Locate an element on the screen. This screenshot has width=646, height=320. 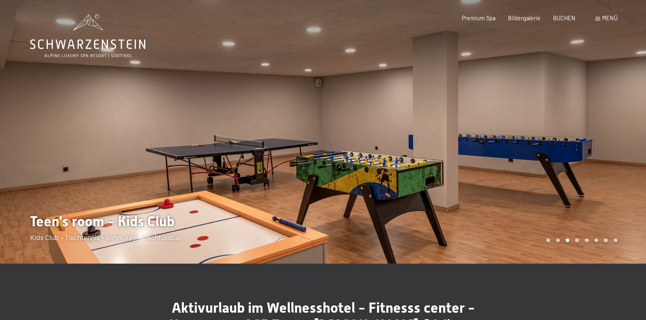
span: Premium Spa is located at coordinates (478, 18).